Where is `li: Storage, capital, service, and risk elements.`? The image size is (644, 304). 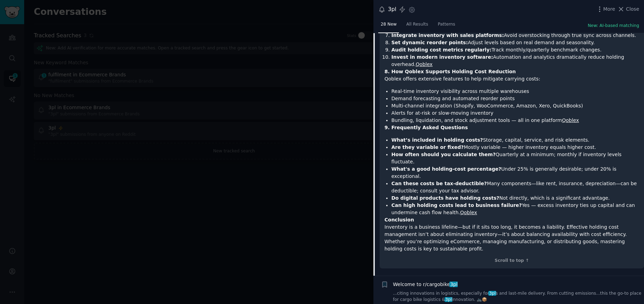
li: Storage, capital, service, and risk elements. is located at coordinates (516, 140).